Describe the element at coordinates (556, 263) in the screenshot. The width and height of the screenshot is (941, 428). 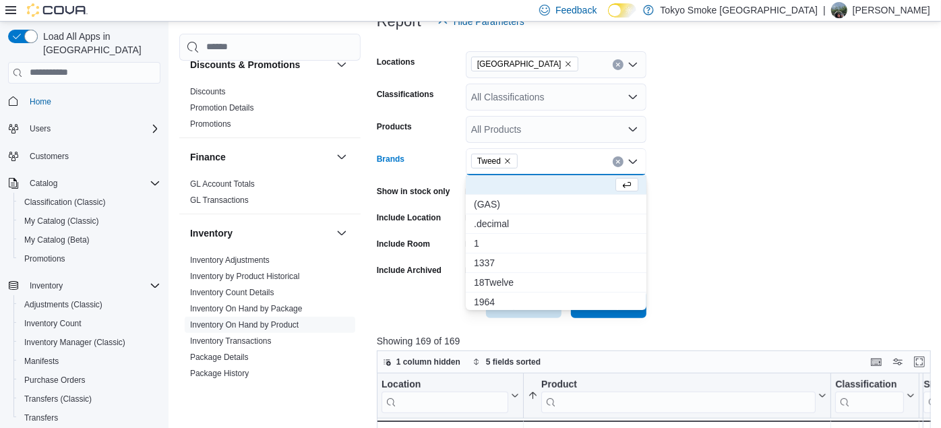
I see `span: 1337` at that location.